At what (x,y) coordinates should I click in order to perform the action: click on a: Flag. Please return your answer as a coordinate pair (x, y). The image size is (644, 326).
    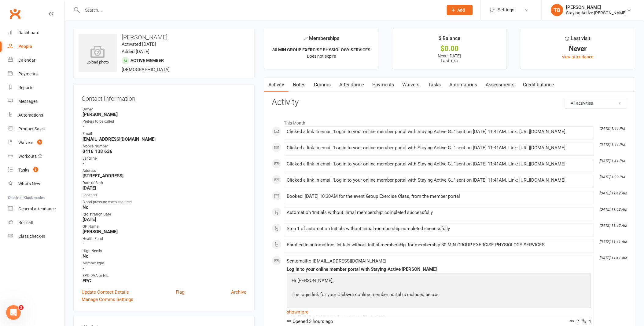
    Looking at the image, I should click on (180, 292).